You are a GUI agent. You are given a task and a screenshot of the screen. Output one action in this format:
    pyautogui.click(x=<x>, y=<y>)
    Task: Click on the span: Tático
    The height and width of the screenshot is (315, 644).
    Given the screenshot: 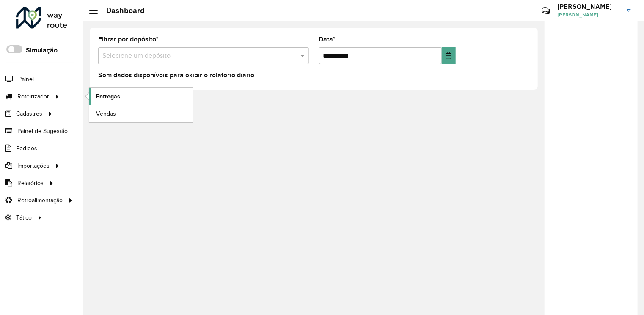 What is the action you would take?
    pyautogui.click(x=23, y=218)
    